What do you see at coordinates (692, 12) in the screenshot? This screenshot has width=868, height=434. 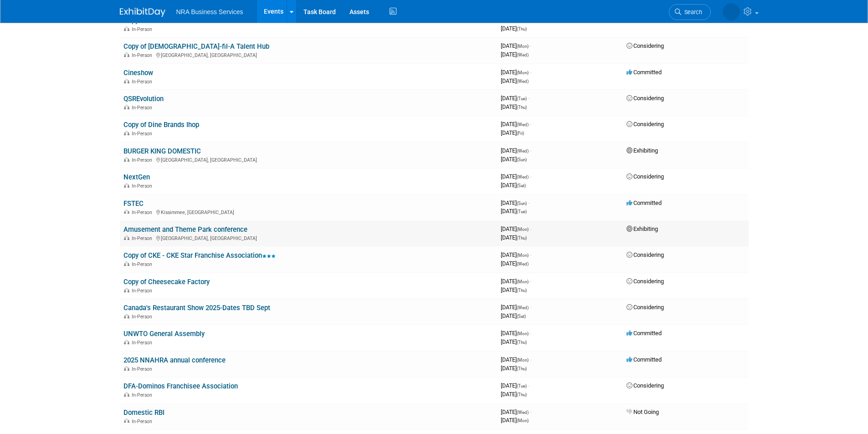 I see `span: Search` at bounding box center [692, 12].